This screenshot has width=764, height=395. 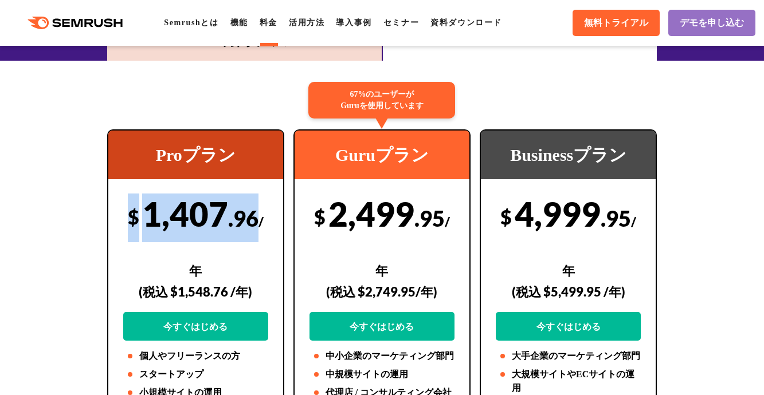 I want to click on a: 機能, so click(x=239, y=22).